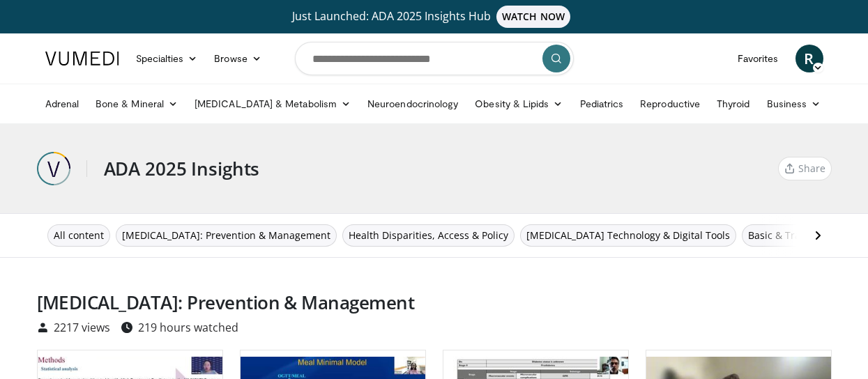 The height and width of the screenshot is (379, 868). What do you see at coordinates (136, 104) in the screenshot?
I see `a: Bone & Mineral` at bounding box center [136, 104].